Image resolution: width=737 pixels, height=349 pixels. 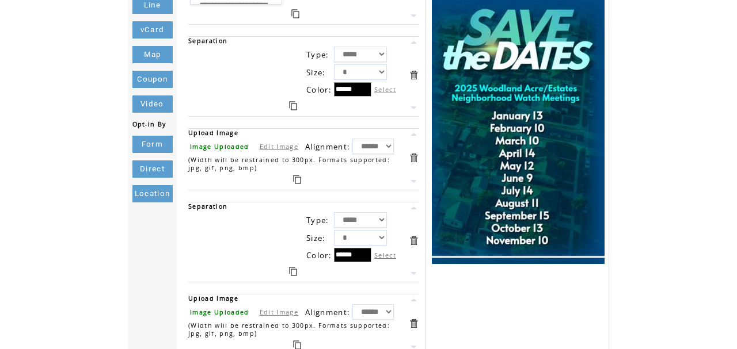 I want to click on a: Form, so click(x=152, y=144).